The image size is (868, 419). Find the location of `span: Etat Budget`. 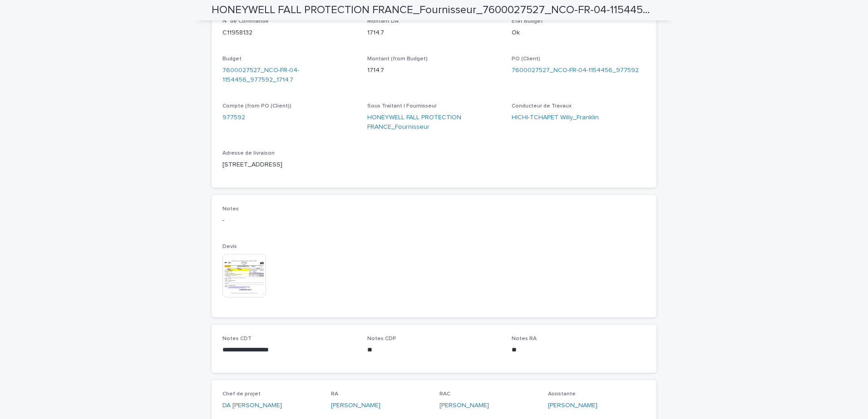

span: Etat Budget is located at coordinates (527, 21).